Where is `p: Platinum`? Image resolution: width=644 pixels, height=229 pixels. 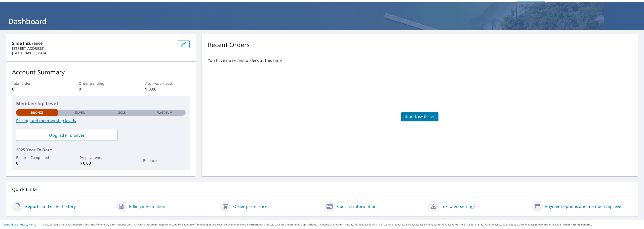 p: Platinum is located at coordinates (164, 112).